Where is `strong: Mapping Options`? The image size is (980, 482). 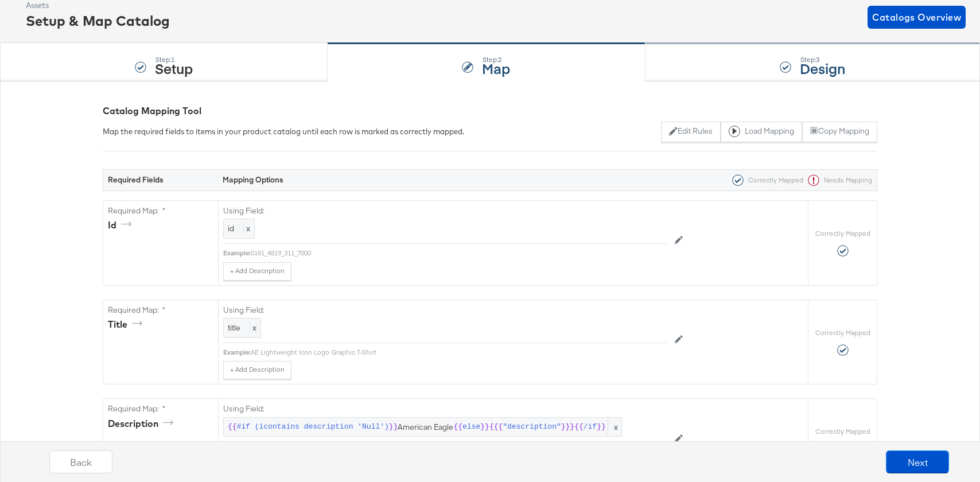
strong: Mapping Options is located at coordinates (253, 180).